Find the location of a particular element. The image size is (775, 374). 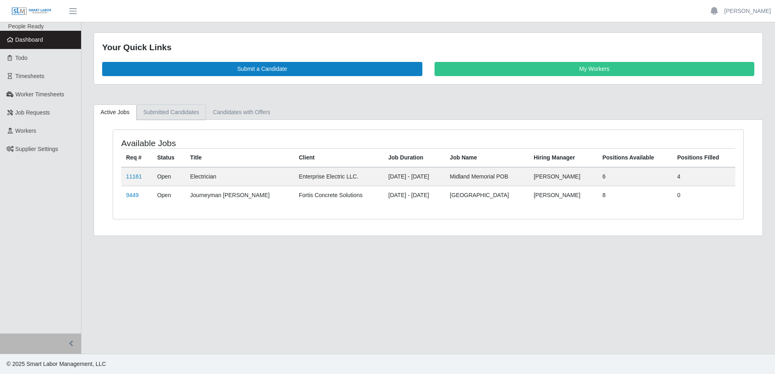

h4: Available Jobs is located at coordinates (246, 143).